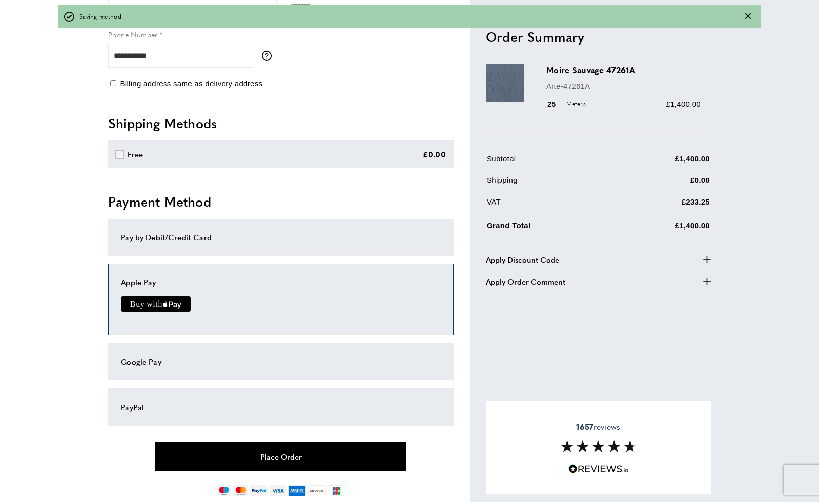  What do you see at coordinates (548, 205) in the screenshot?
I see `td: VAT` at bounding box center [548, 205].